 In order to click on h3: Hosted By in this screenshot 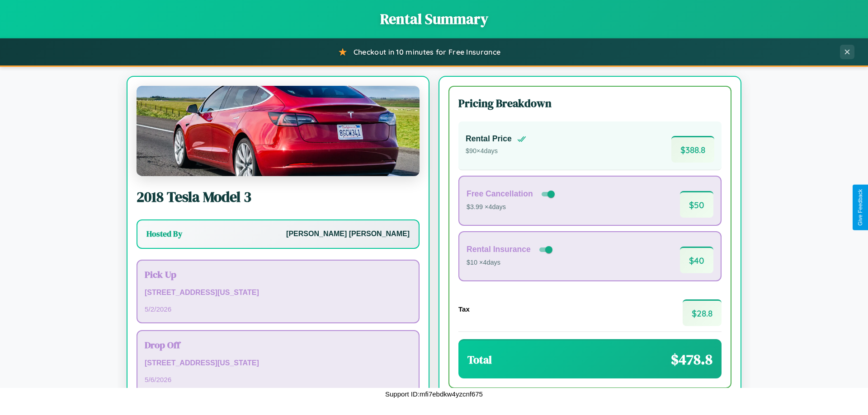, I will do `click(164, 234)`.